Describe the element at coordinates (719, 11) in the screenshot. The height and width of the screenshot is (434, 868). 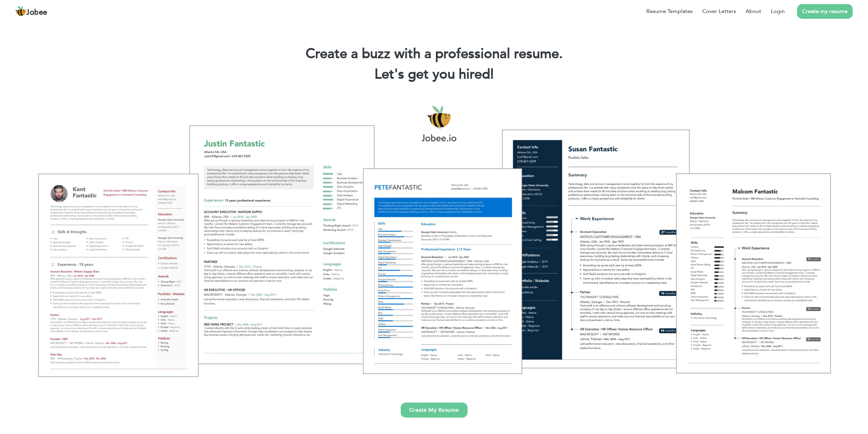
I see `a: Cover Letters` at that location.